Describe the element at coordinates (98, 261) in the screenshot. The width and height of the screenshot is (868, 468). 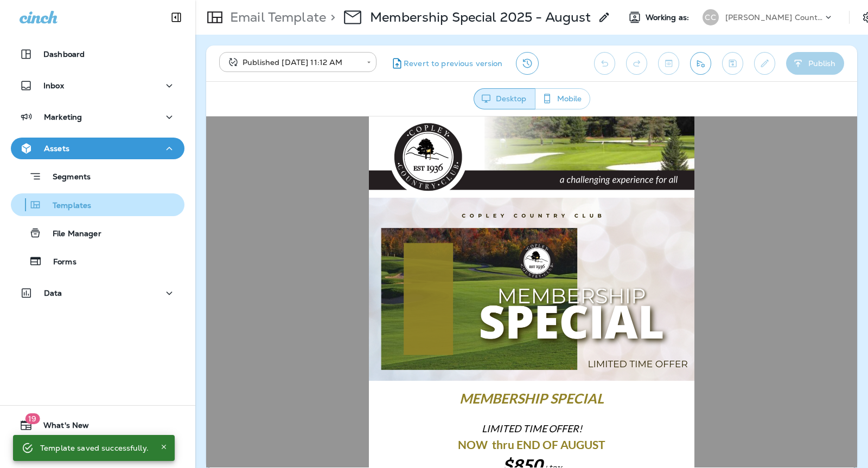
I see `button: Forms` at that location.